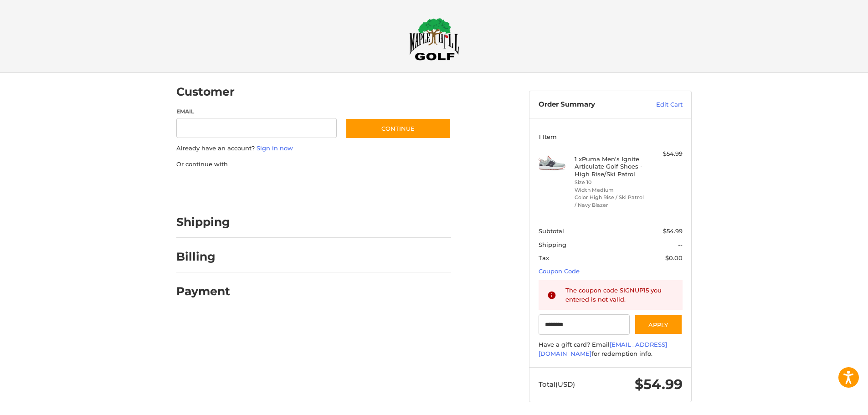 This screenshot has width=868, height=415. Describe the element at coordinates (659, 105) in the screenshot. I see `a: Edit Cart` at that location.